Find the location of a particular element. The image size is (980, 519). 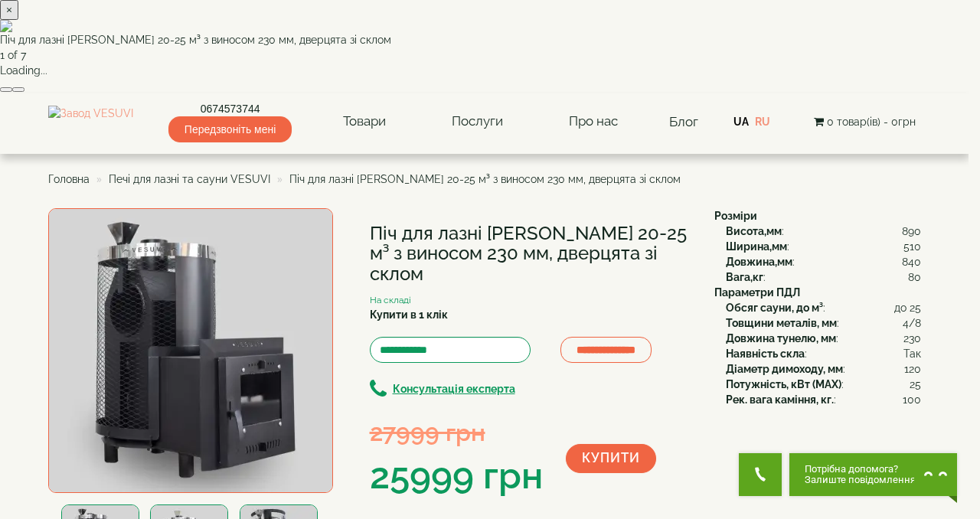

span: 840 is located at coordinates (912, 262).